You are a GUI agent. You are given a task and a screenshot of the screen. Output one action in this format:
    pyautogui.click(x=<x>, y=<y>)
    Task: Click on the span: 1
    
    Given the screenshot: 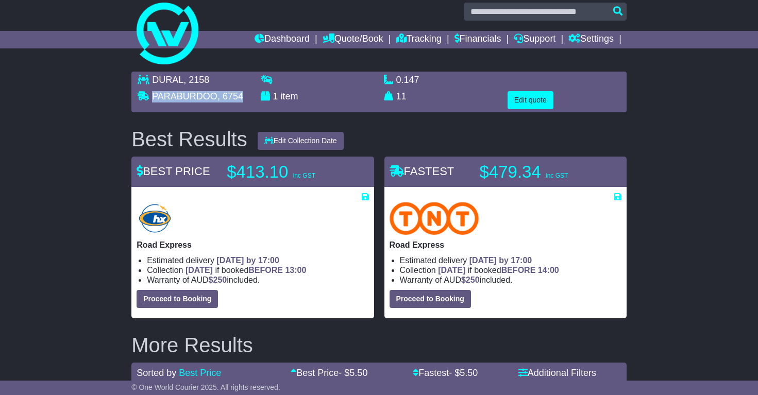 What is the action you would take?
    pyautogui.click(x=275, y=96)
    